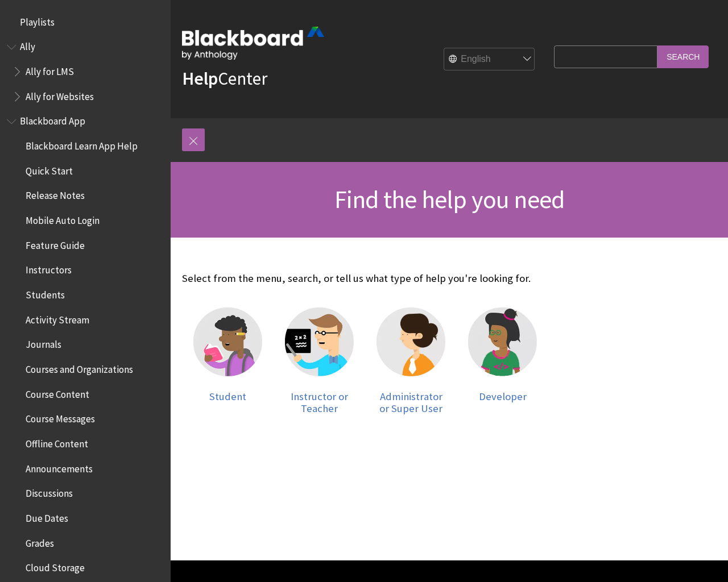 This screenshot has width=728, height=582. What do you see at coordinates (227, 361) in the screenshot?
I see `a: Student Student` at bounding box center [227, 361].